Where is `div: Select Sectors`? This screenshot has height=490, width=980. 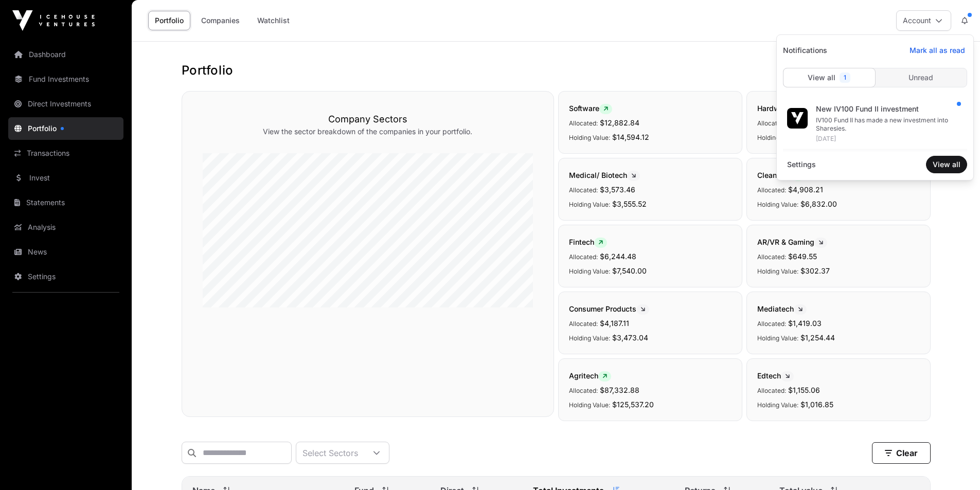 div: Select Sectors is located at coordinates (330, 453).